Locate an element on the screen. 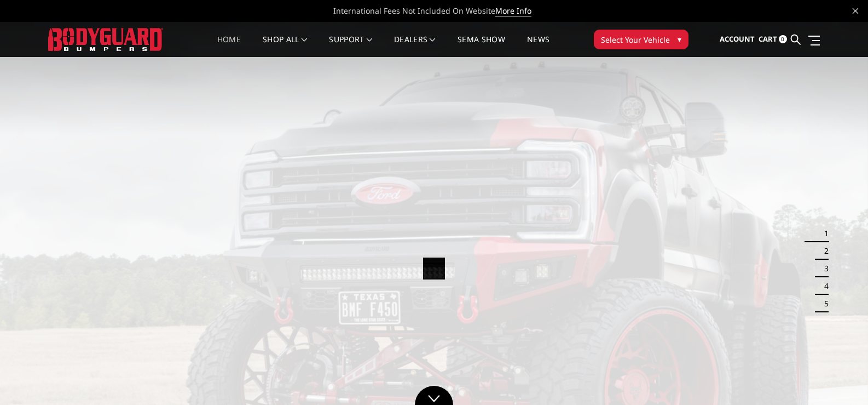 The width and height of the screenshot is (868, 405). span: Cart is located at coordinates (768, 39).